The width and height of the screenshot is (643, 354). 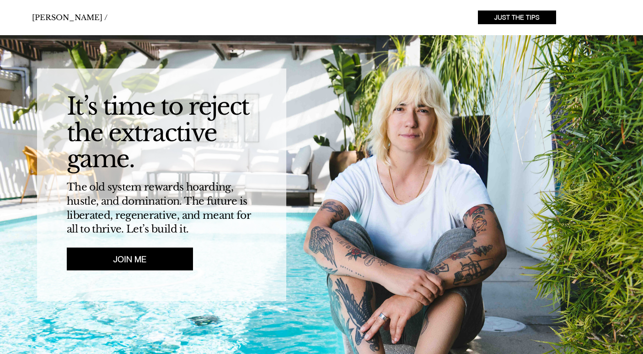 What do you see at coordinates (130, 259) in the screenshot?
I see `span: JOIN ME` at bounding box center [130, 259].